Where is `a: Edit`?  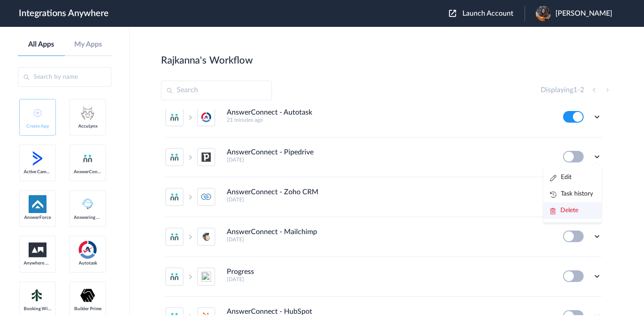 a: Edit is located at coordinates (561, 177).